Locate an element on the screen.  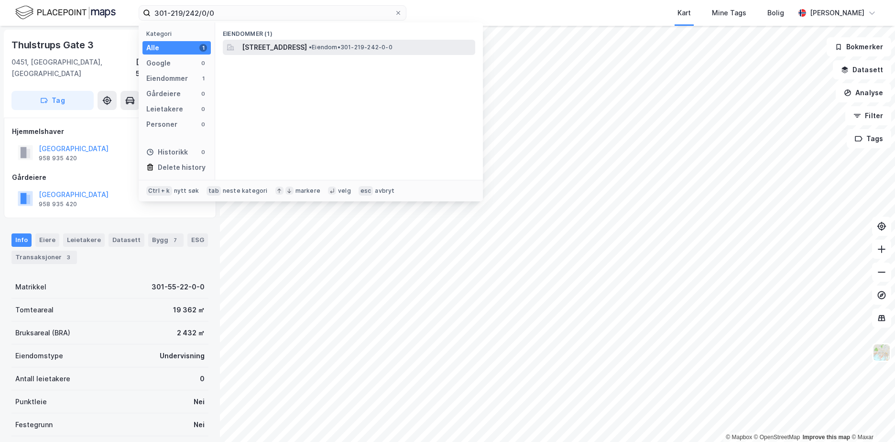
div: Punktleie is located at coordinates (31, 402).